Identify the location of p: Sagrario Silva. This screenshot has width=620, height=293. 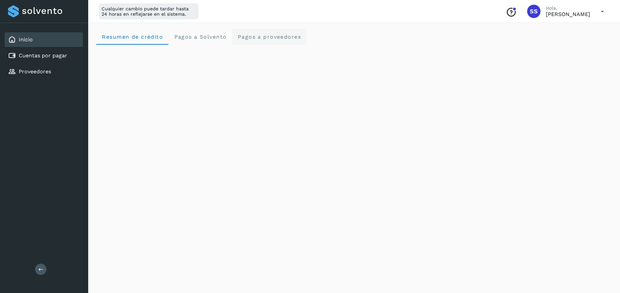
(568, 14).